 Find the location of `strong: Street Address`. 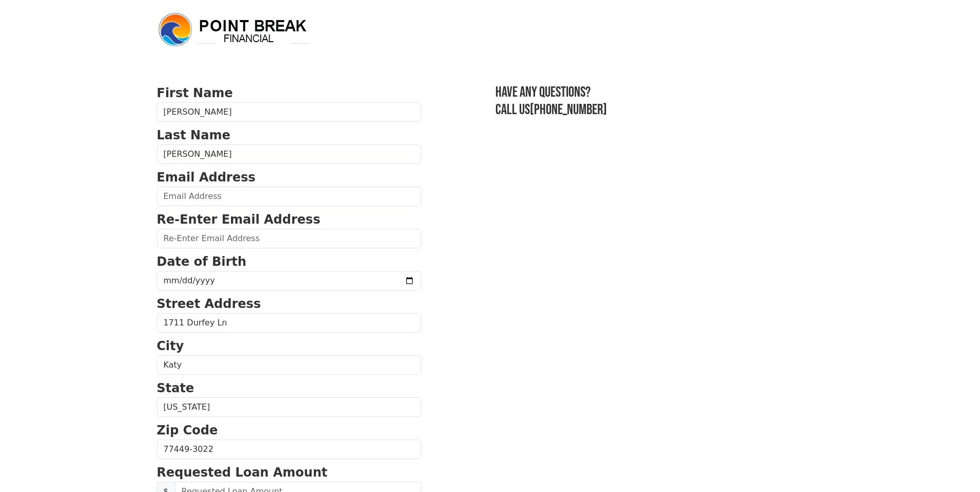

strong: Street Address is located at coordinates (209, 304).